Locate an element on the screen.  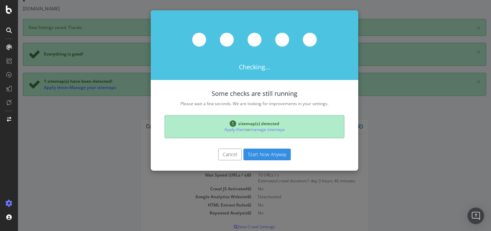
div: Open Intercom Messenger is located at coordinates (475, 216).